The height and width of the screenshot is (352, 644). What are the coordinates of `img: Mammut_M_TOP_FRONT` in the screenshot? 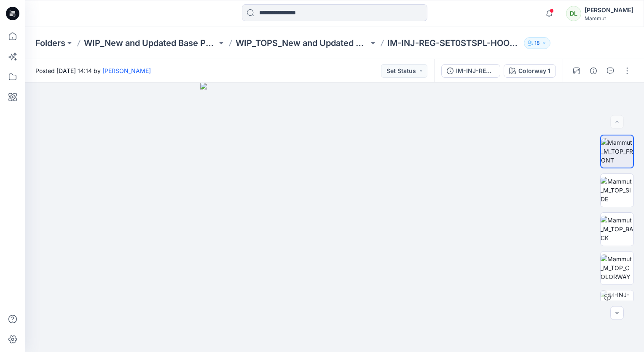 It's located at (617, 151).